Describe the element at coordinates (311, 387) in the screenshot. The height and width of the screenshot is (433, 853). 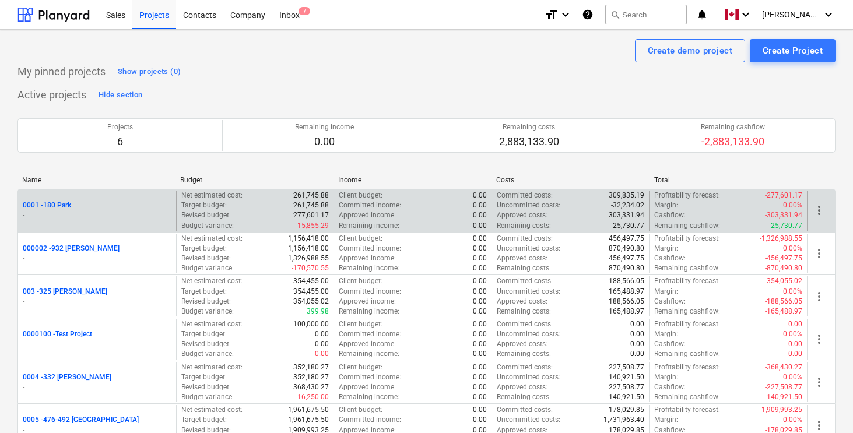
I see `p: 368,430.27` at that location.